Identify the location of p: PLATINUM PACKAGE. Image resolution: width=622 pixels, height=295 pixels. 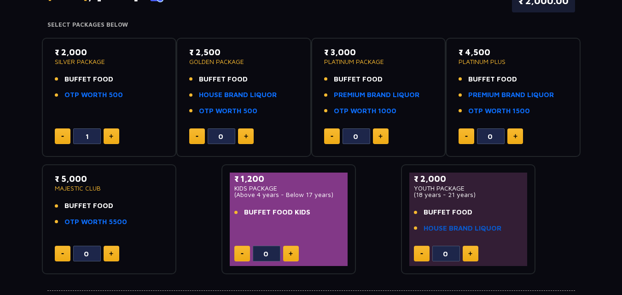
(379, 62).